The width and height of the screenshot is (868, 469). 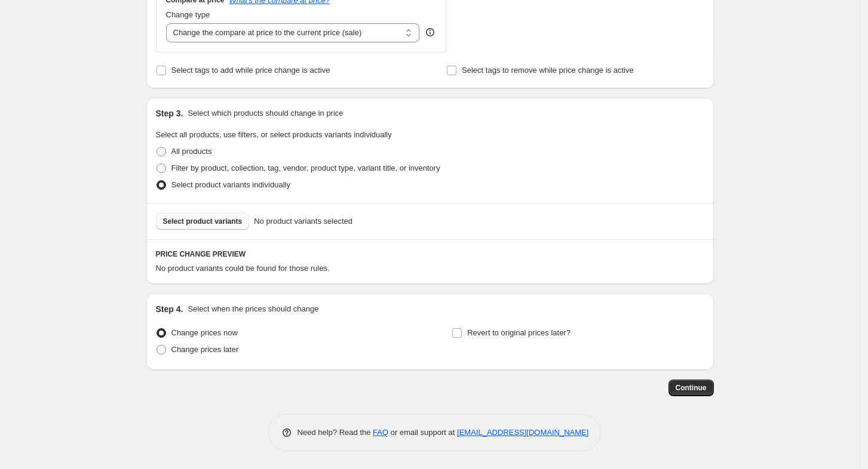 What do you see at coordinates (519, 332) in the screenshot?
I see `span: Revert to original prices later?` at bounding box center [519, 332].